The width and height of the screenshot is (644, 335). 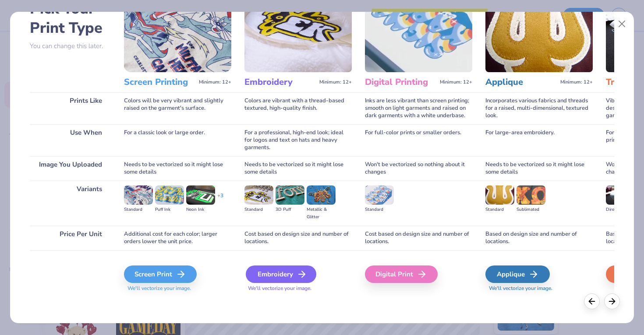 What do you see at coordinates (169, 209) in the screenshot?
I see `div: Puff Ink` at bounding box center [169, 209].